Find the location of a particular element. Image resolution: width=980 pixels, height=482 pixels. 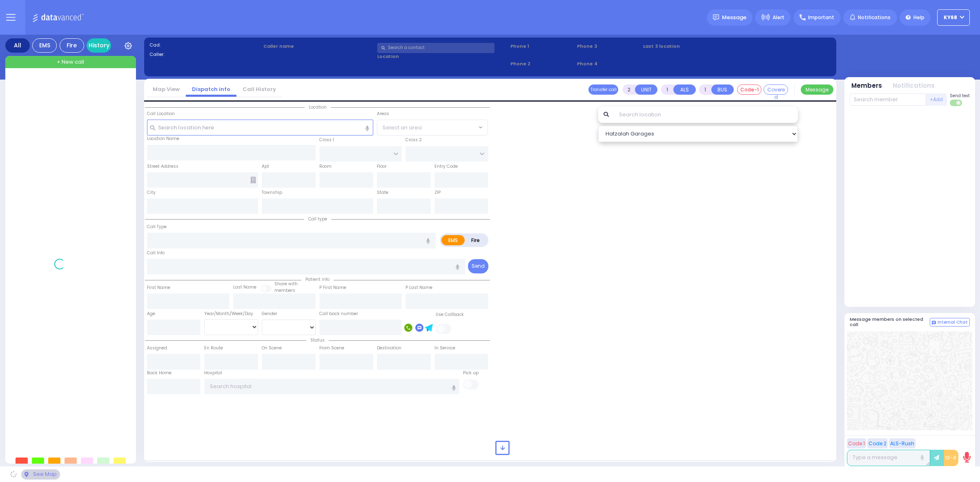

label: First Name is located at coordinates (158, 287).